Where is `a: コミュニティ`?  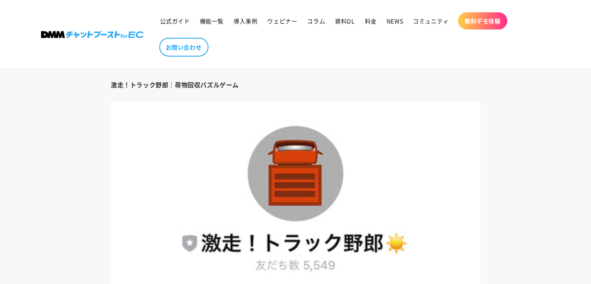 a: コミュニティ is located at coordinates (431, 21).